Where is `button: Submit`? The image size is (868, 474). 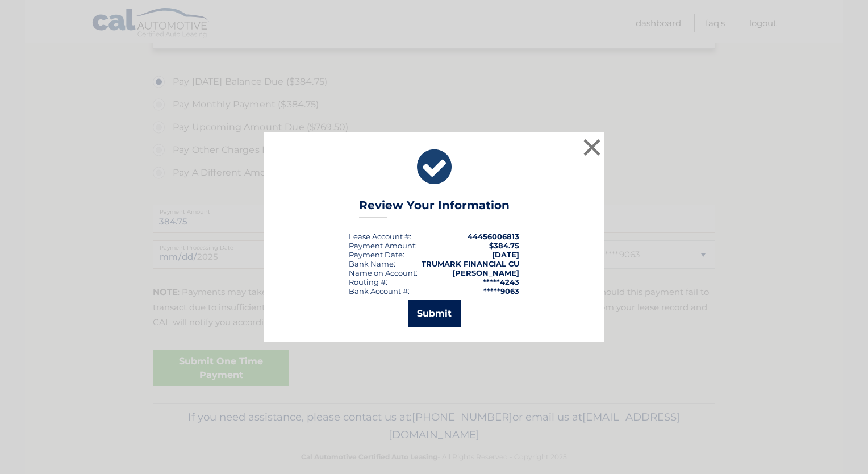 button: Submit is located at coordinates (434, 313).